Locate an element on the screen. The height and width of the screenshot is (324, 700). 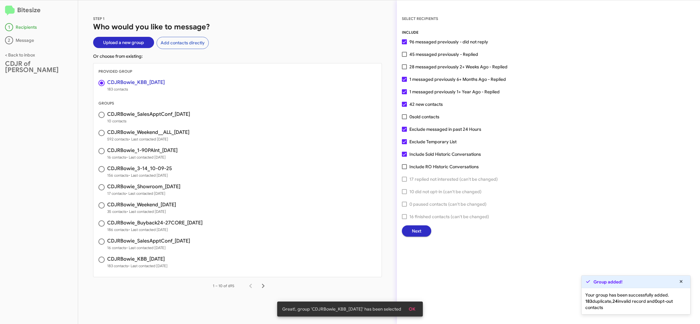
strong: Group added! is located at coordinates (608, 282).